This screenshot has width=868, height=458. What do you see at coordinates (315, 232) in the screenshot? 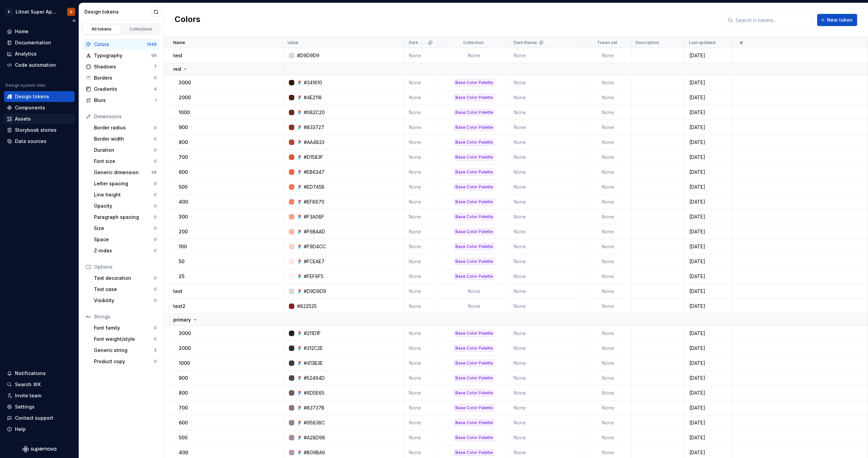
I see `div: #F6BAAD` at bounding box center [315, 232].